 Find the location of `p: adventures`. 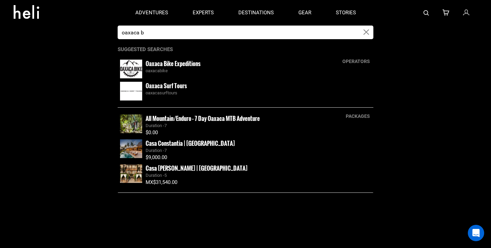

p: adventures is located at coordinates (152, 13).